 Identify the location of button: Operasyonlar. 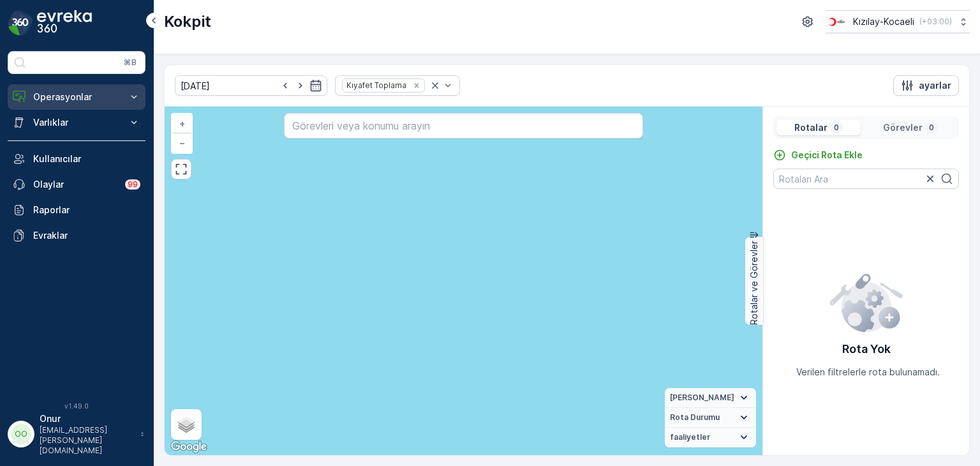
(77, 97).